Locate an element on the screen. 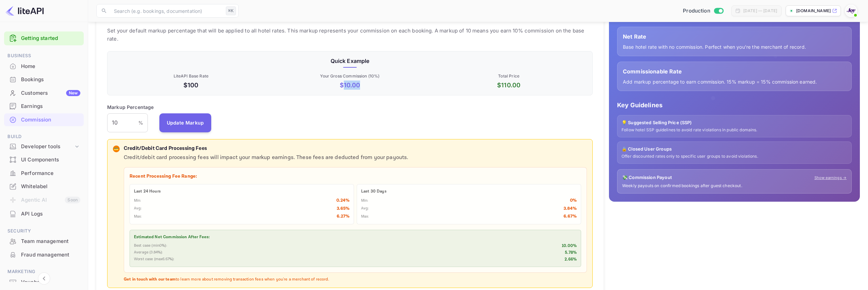 Image resolution: width=868 pixels, height=290 pixels. p: 0 % is located at coordinates (573, 201).